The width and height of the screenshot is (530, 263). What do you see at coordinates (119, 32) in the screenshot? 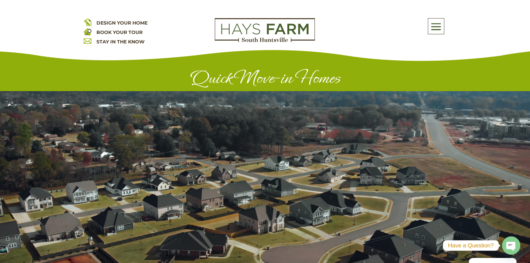
I see `a: BOOK YOUR TOUR` at bounding box center [119, 32].